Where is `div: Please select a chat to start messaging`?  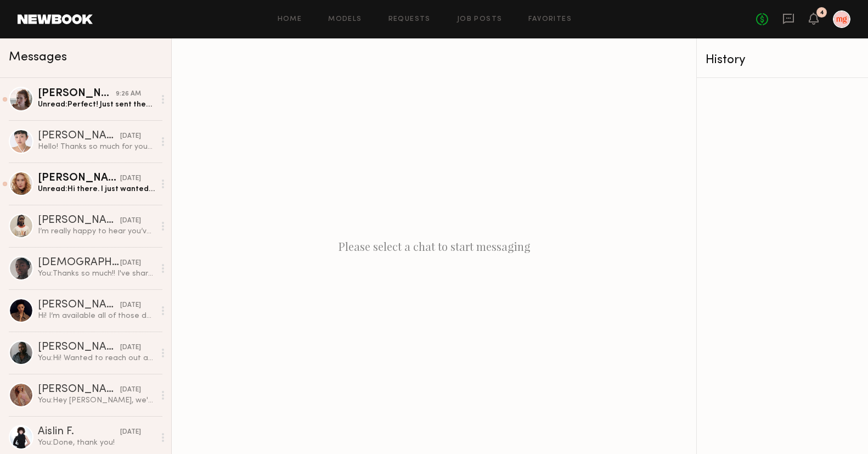
div: Please select a chat to start messaging is located at coordinates (434, 246).